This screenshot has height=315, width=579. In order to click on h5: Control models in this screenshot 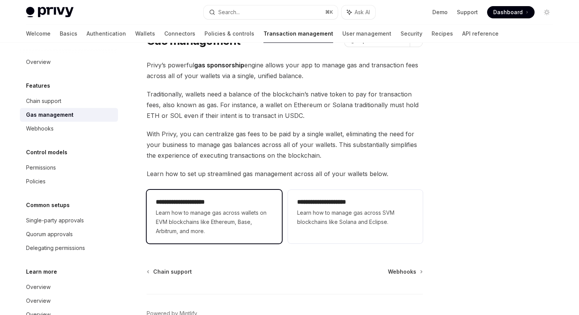, I will do `click(47, 153)`.